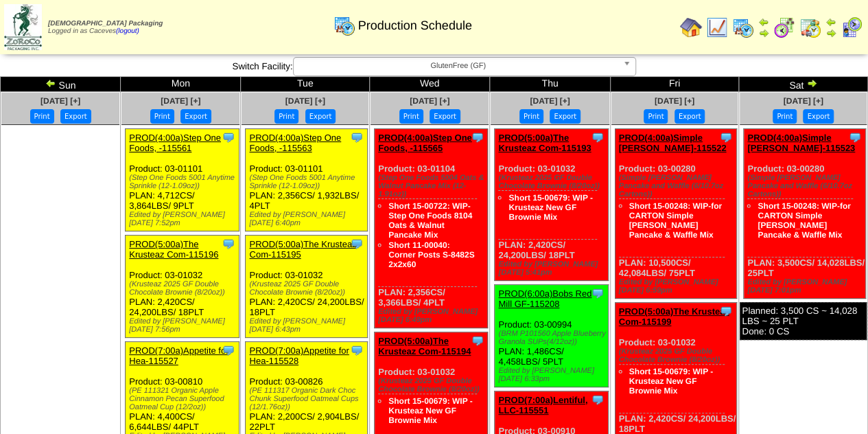 The width and height of the screenshot is (868, 434). I want to click on td: Fri, so click(674, 84).